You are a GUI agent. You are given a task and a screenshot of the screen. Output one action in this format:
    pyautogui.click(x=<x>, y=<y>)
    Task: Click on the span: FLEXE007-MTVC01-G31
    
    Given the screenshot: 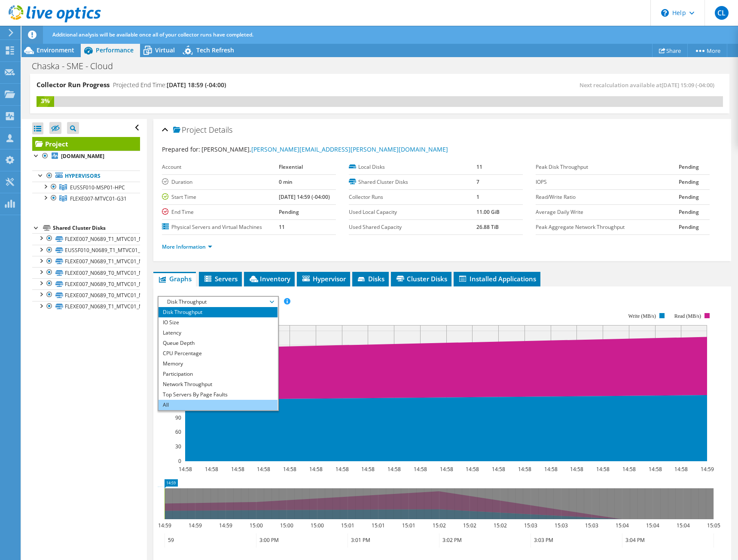 What is the action you would take?
    pyautogui.click(x=99, y=198)
    